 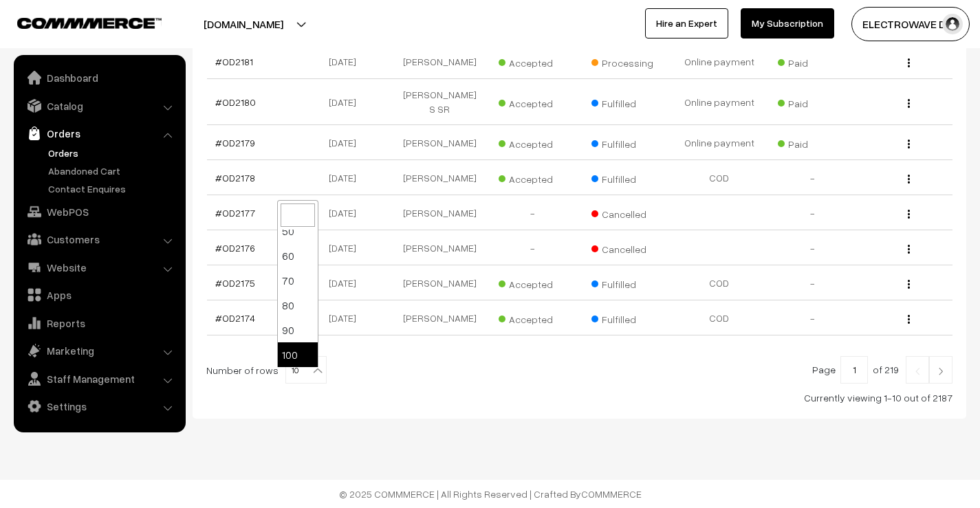 I want to click on a: Settings, so click(x=99, y=406).